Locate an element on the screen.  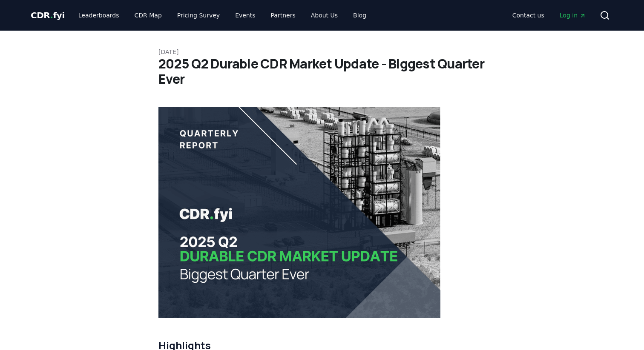
a: Events is located at coordinates (245, 15).